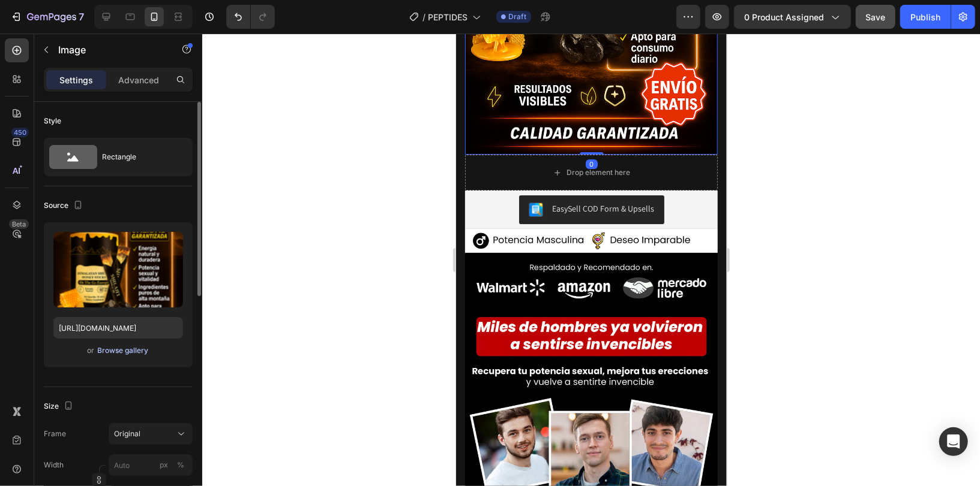 Image resolution: width=980 pixels, height=486 pixels. I want to click on div: Size, so click(60, 407).